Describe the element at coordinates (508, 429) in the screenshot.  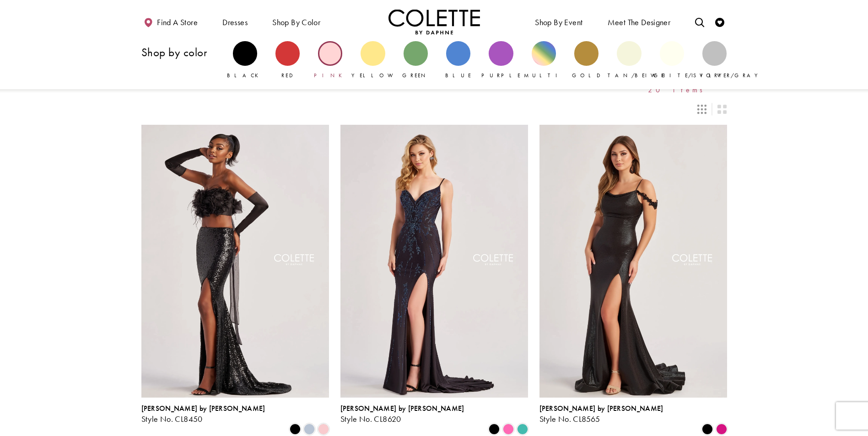
I see `i: Pink` at that location.